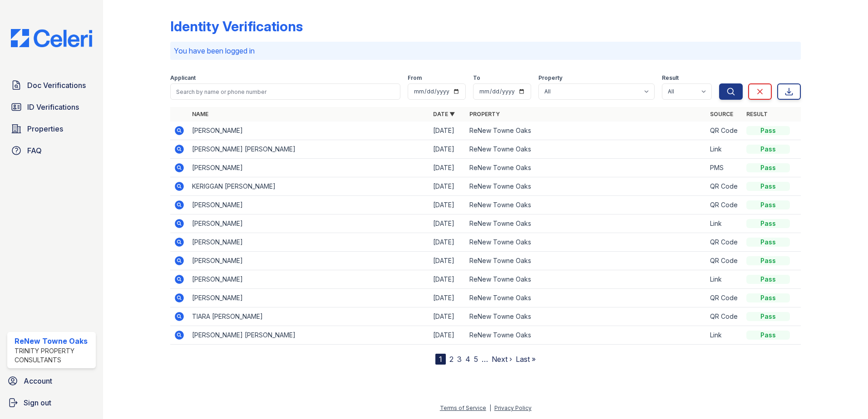  What do you see at coordinates (415, 78) in the screenshot?
I see `label: From` at bounding box center [415, 78].